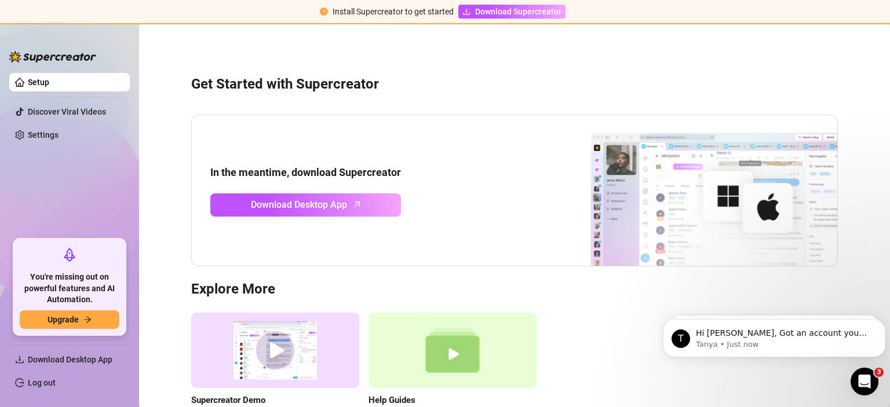  What do you see at coordinates (42, 383) in the screenshot?
I see `a: Log out` at bounding box center [42, 383].